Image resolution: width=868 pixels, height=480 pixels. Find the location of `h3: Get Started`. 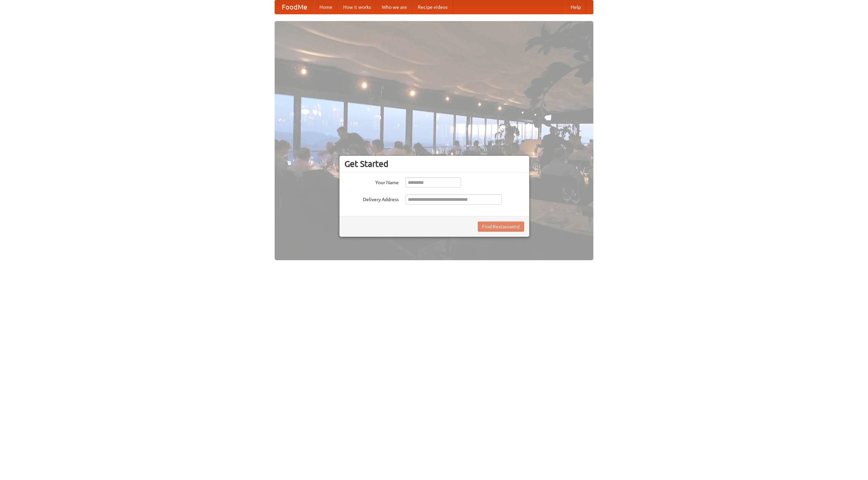

h3: Get Started is located at coordinates (434, 164).